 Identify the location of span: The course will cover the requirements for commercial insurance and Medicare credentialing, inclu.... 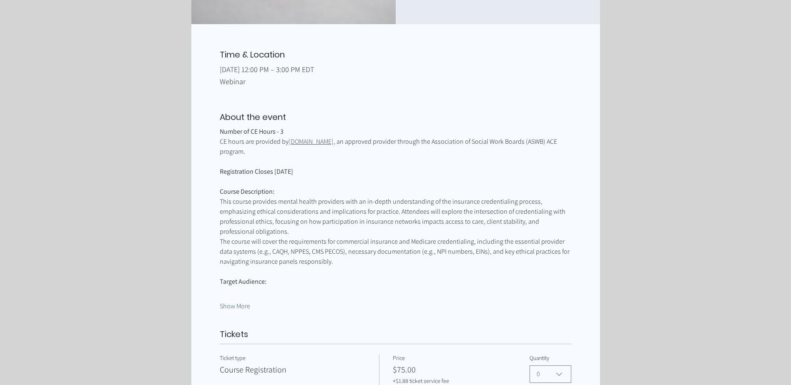
(395, 252).